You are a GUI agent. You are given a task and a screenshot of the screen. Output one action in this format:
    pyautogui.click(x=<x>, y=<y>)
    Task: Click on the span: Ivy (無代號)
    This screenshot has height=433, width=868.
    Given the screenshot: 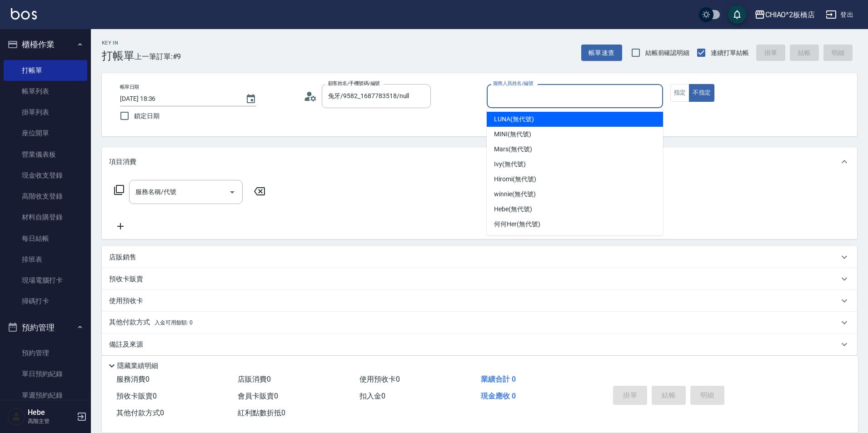 What is the action you would take?
    pyautogui.click(x=510, y=164)
    